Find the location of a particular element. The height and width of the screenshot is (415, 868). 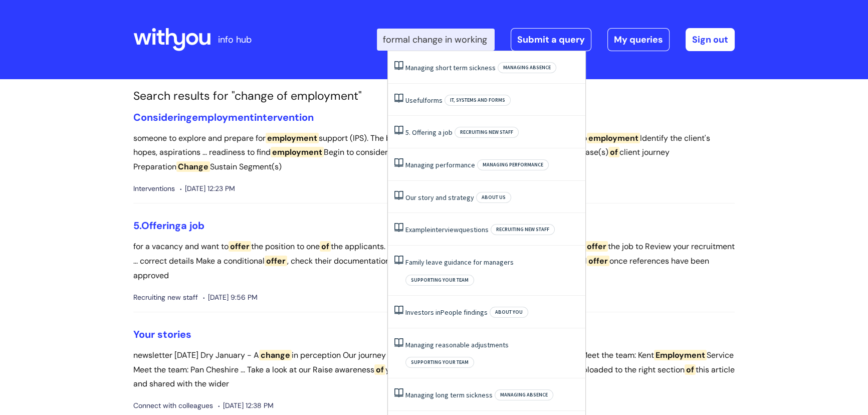

a: Exampleinterviewquestions is located at coordinates (447, 230).